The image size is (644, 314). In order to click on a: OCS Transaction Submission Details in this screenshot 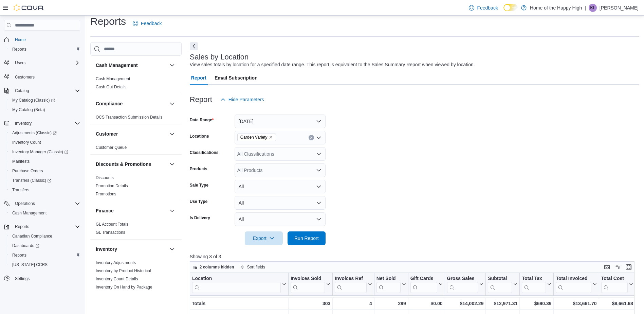, I will do `click(129, 117)`.